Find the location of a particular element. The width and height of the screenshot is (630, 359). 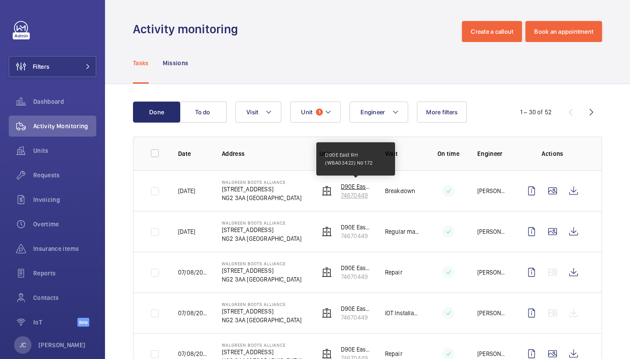

span: Invoicing is located at coordinates (65, 200).